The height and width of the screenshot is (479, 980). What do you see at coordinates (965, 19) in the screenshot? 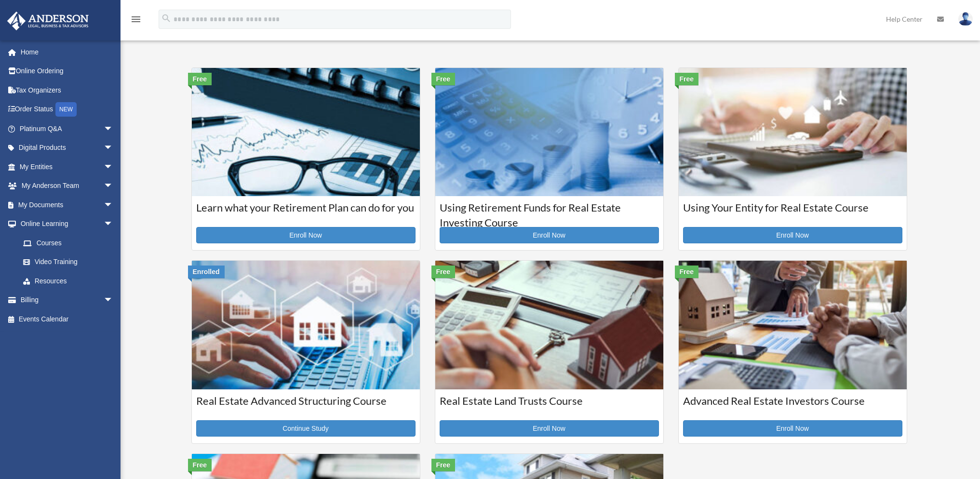
I see `img: User Pic` at bounding box center [965, 19].